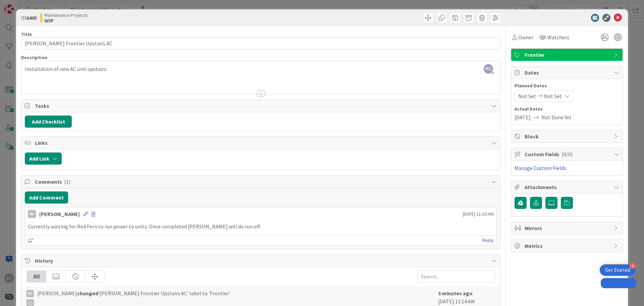 This screenshot has width=644, height=306. Describe the element at coordinates (456, 277) in the screenshot. I see `input: Search...` at that location.